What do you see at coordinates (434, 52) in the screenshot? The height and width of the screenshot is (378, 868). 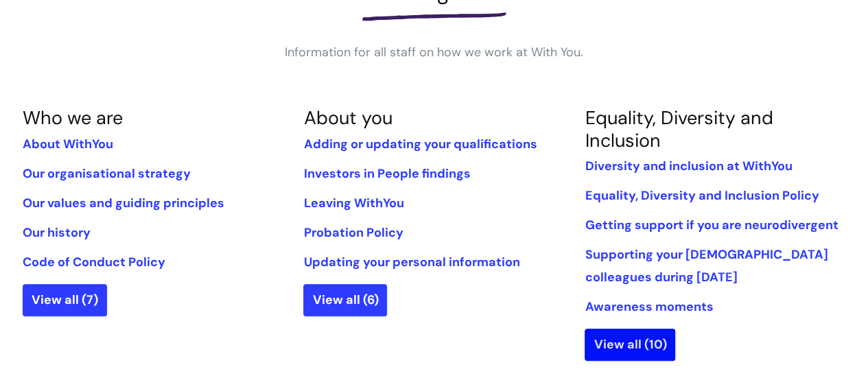 I see `p: Information for all staff on how we work at With You.` at bounding box center [434, 52].